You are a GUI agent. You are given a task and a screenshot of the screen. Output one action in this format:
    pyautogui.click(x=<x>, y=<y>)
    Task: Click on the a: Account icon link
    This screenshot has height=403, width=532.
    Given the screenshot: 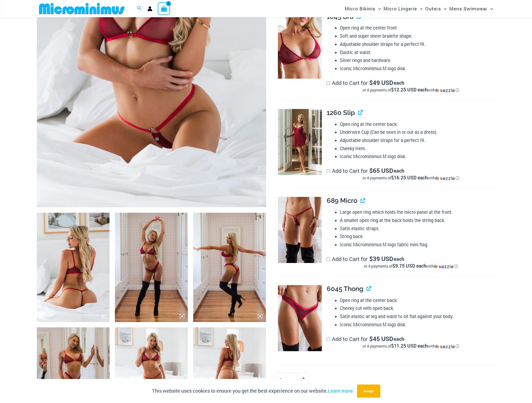 What is the action you would take?
    pyautogui.click(x=150, y=9)
    